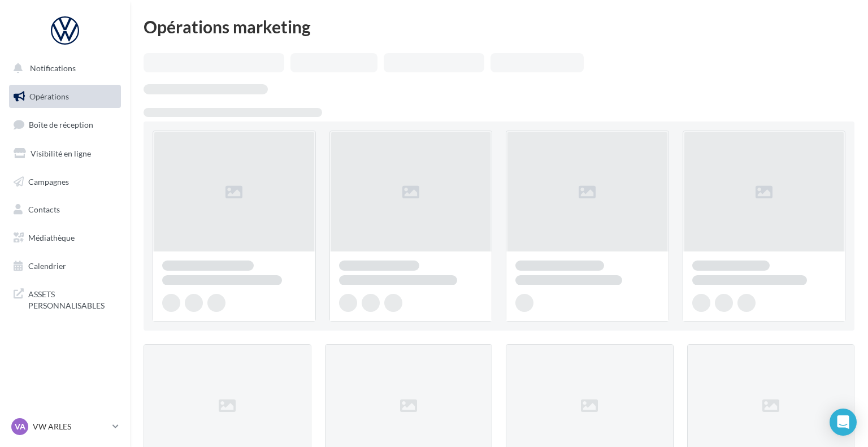  What do you see at coordinates (65, 182) in the screenshot?
I see `a: Campagnes` at bounding box center [65, 182].